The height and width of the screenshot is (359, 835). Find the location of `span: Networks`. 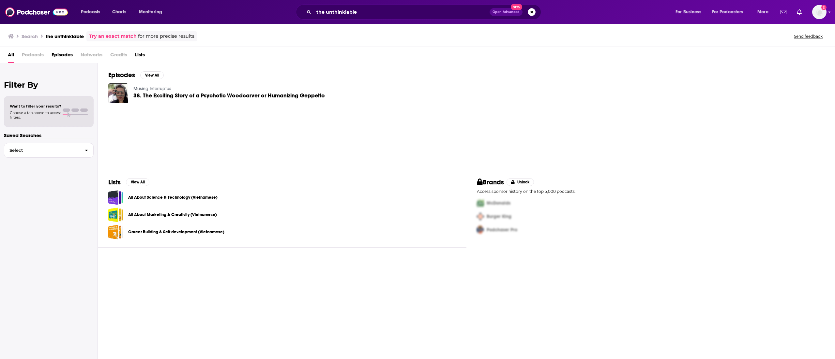

span: Networks is located at coordinates (91, 56).